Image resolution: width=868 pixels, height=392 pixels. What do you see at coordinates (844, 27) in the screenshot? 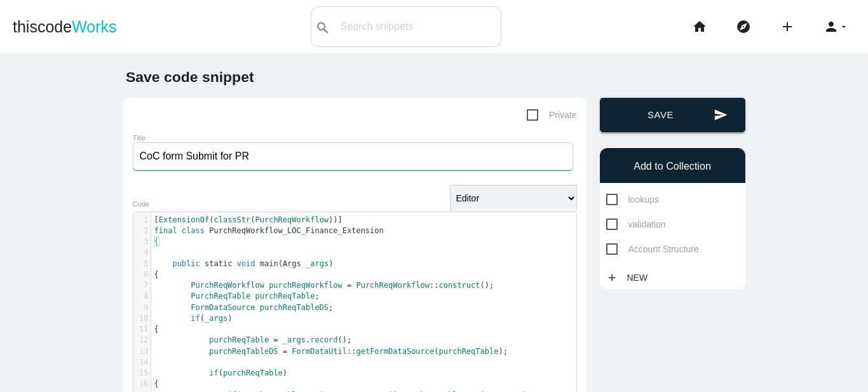
I see `i: arrow_drop_down` at bounding box center [844, 27].